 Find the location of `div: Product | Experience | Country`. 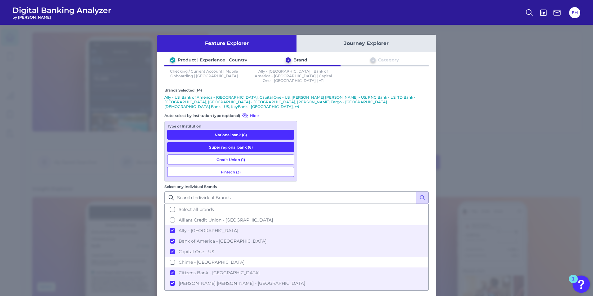

div: Product | Experience | Country is located at coordinates (213, 60).